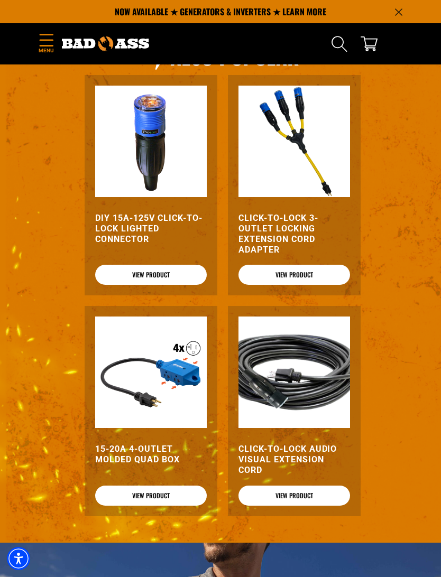 Image resolution: width=441 pixels, height=577 pixels. What do you see at coordinates (151, 229) in the screenshot?
I see `h3: DIY 15A-125V Click-to-Lock Lighted Connector` at bounding box center [151, 229].